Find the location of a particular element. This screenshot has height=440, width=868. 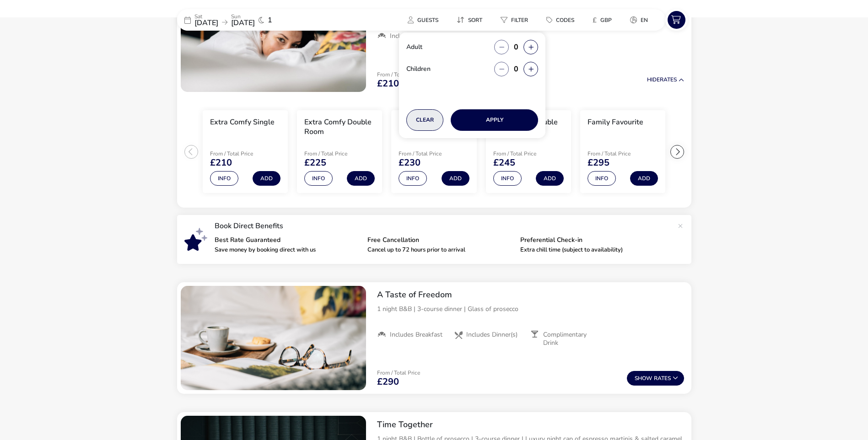

p: Save money by booking direct with us is located at coordinates (287, 250).